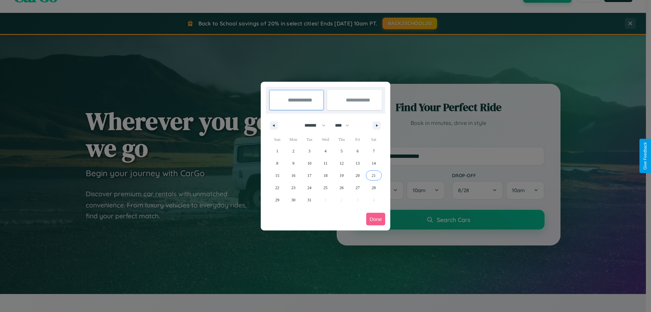 The width and height of the screenshot is (651, 312). What do you see at coordinates (374, 175) in the screenshot?
I see `button: 21` at bounding box center [374, 175].